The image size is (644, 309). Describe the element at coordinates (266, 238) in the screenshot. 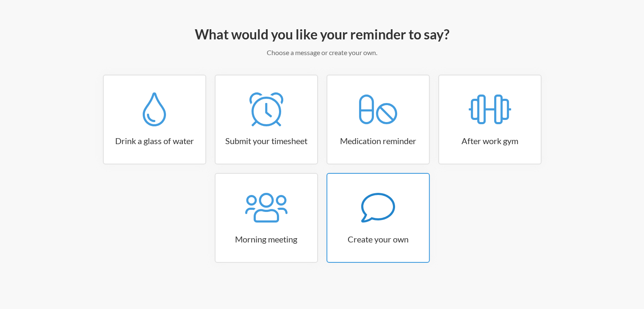

I see `h3: Morning meeting` at that location.